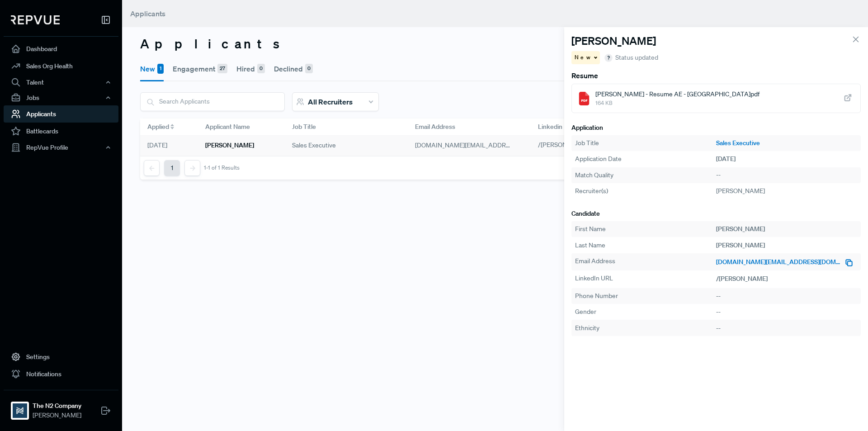 The width and height of the screenshot is (868, 431). What do you see at coordinates (550, 127) in the screenshot?
I see `span: Linkedin` at bounding box center [550, 127].